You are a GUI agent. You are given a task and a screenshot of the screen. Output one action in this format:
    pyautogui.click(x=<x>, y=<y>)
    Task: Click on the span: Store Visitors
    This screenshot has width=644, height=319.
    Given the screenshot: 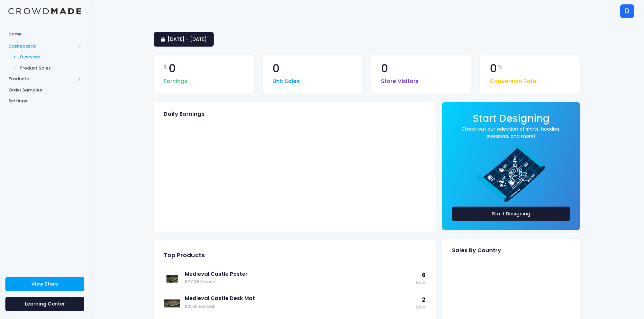 What is the action you would take?
    pyautogui.click(x=399, y=79)
    